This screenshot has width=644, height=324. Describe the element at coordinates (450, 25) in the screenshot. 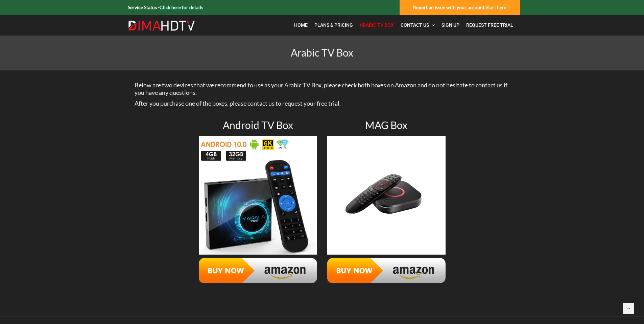

I see `span: Sign Up` at that location.